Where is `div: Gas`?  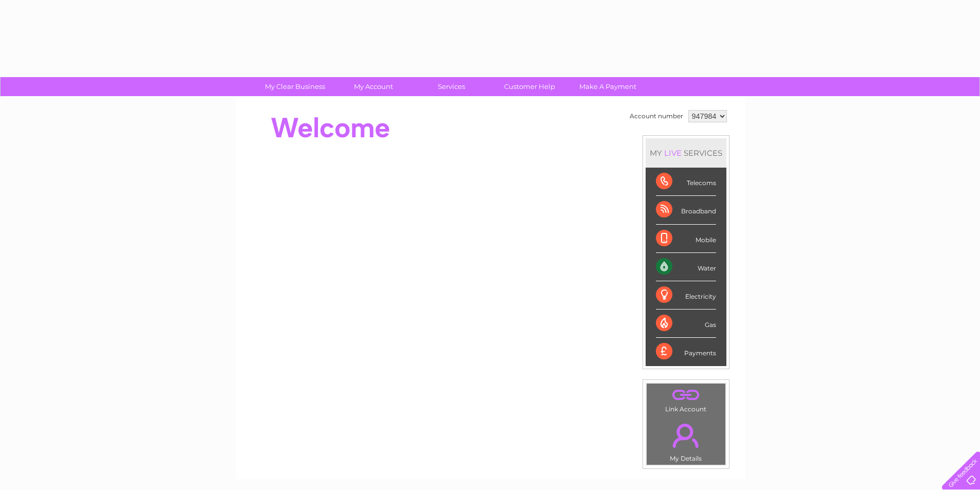 div: Gas is located at coordinates (685, 323).